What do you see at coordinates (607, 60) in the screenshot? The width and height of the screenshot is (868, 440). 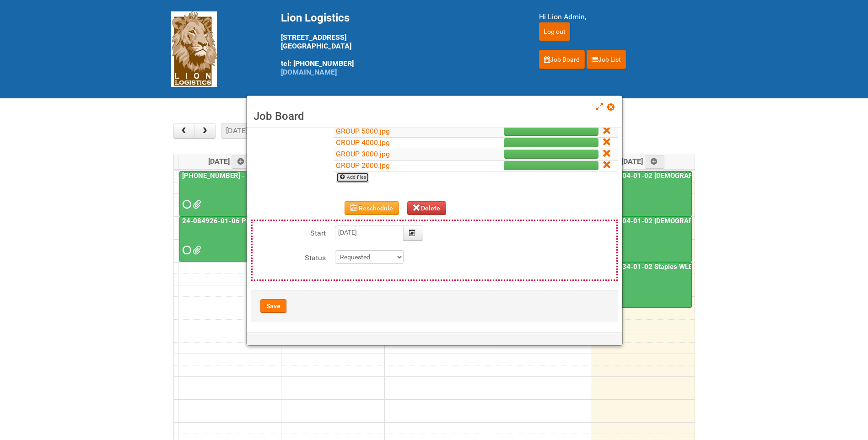 I see `a: Job List` at bounding box center [607, 60].